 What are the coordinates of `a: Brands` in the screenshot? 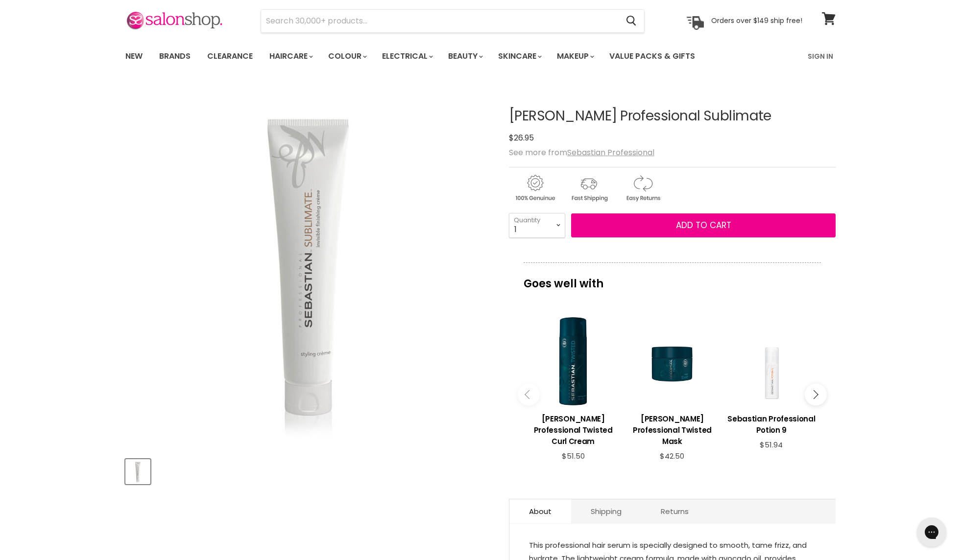 It's located at (175, 56).